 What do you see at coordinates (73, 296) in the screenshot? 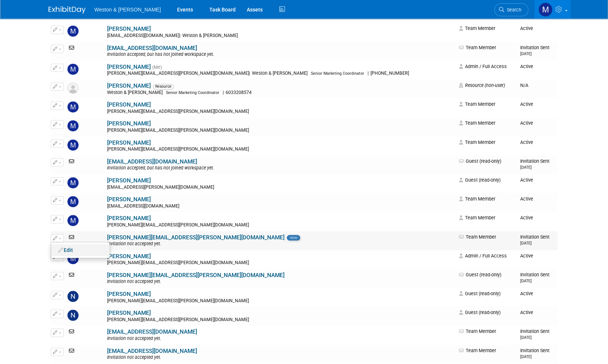
I see `img: Nicholas Newbold` at bounding box center [73, 296].